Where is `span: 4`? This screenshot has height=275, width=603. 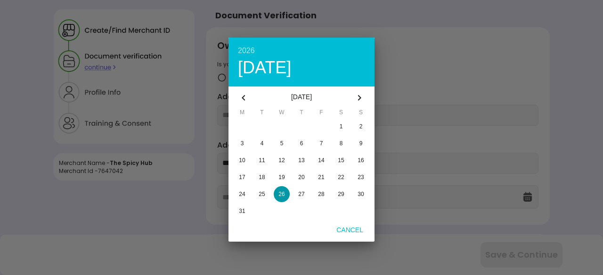 span: 4 is located at coordinates (262, 144).